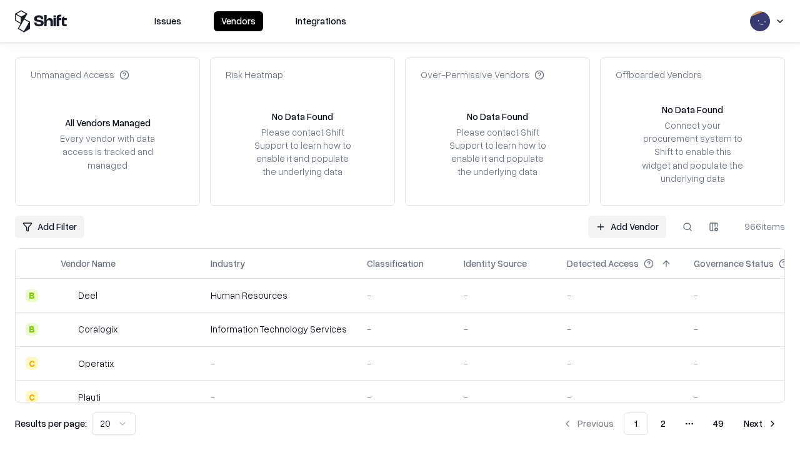  What do you see at coordinates (603, 263) in the screenshot?
I see `div: Detected Access` at bounding box center [603, 263].